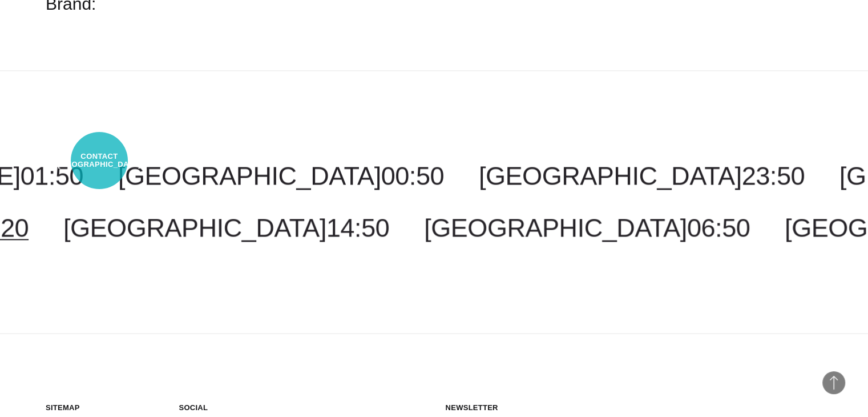 The width and height of the screenshot is (868, 417). I want to click on span: 23:50, so click(773, 175).